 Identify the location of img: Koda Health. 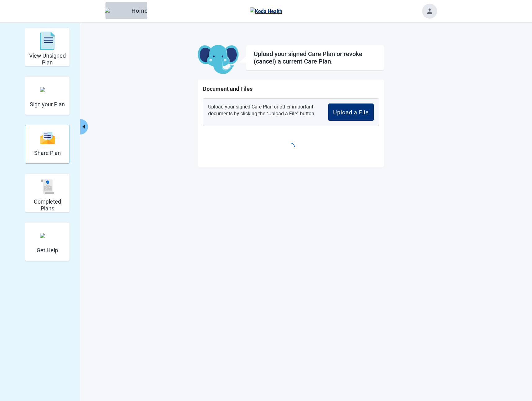
(266, 11).